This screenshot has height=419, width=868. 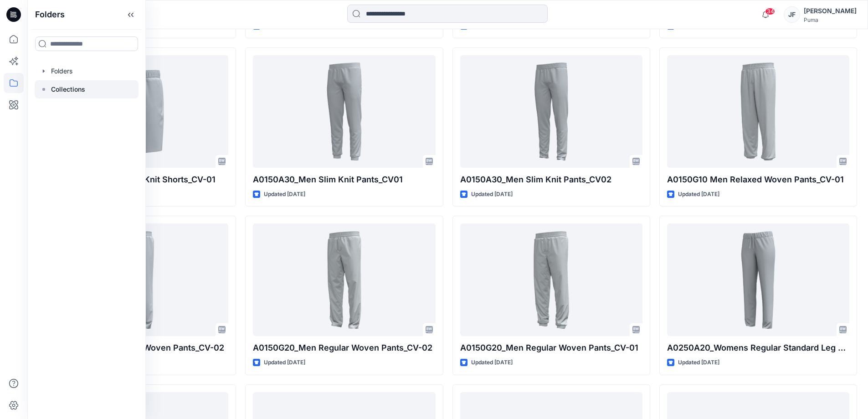 What do you see at coordinates (830, 20) in the screenshot?
I see `div: Puma` at bounding box center [830, 20].